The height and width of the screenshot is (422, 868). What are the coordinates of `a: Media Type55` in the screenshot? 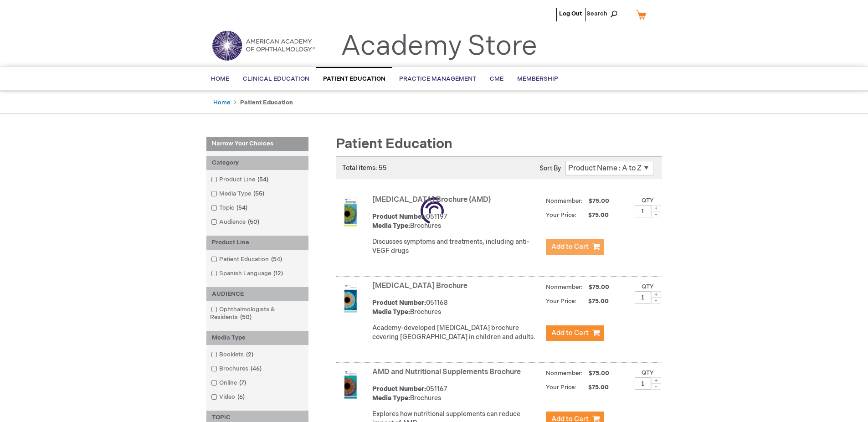 It's located at (238, 193).